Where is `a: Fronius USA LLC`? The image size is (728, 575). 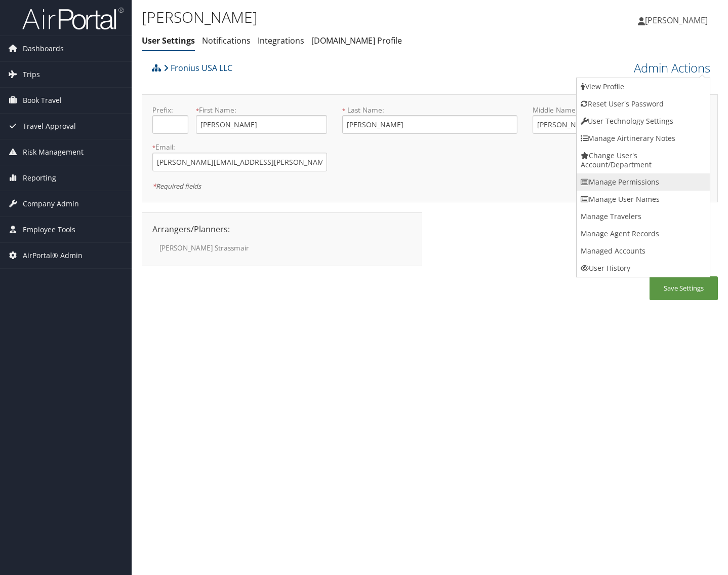 a: Fronius USA LLC is located at coordinates (198, 68).